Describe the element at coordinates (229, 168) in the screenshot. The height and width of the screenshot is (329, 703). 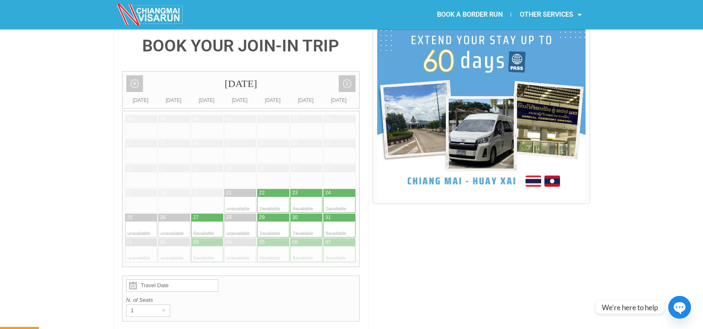
I see `div: 14` at that location.